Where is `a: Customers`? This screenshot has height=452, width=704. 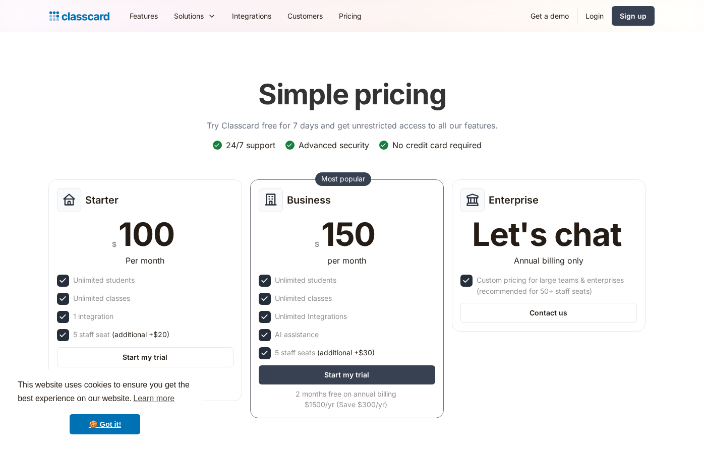 a: Customers is located at coordinates (305, 16).